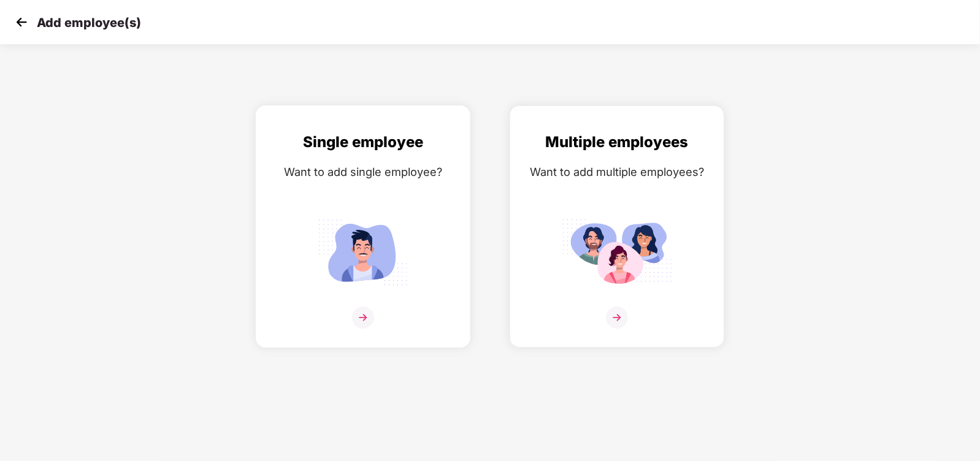 The height and width of the screenshot is (461, 980). What do you see at coordinates (617, 252) in the screenshot?
I see `img: svg+xml;base64,PHN2ZyB4bWxucz0iaHR0cDovL3d3dy53My5vcmcvMjAwMC9zdmciIGlkPSJNdWx0aXBsZV9lbXBsb3llZS...` at bounding box center [617, 252].